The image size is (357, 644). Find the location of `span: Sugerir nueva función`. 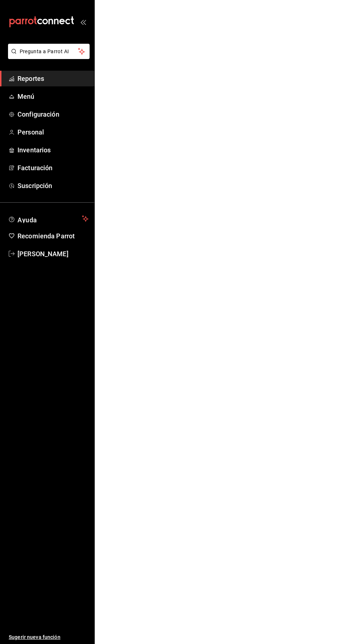

span: Sugerir nueva función is located at coordinates (49, 637).